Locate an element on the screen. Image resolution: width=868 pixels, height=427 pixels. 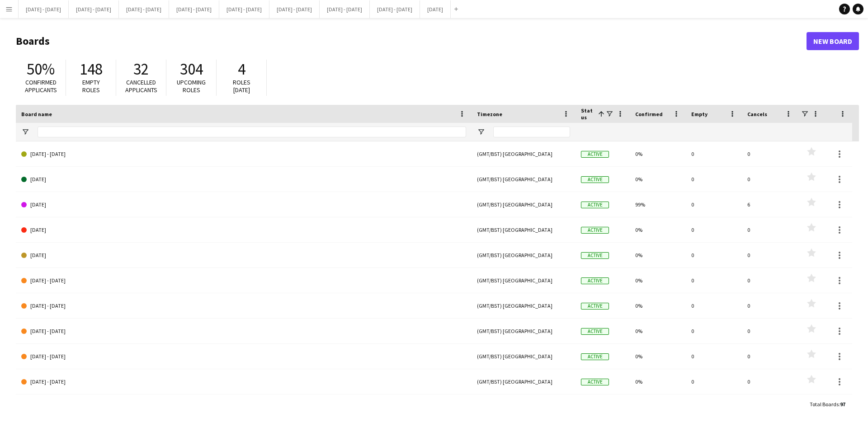
span: 50% is located at coordinates (40, 69).